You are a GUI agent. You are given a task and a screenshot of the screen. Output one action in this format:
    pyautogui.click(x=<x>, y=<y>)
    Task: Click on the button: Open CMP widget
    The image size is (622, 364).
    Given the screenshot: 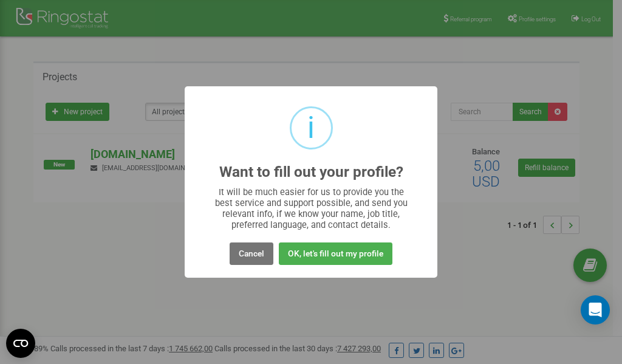 What is the action you would take?
    pyautogui.click(x=21, y=343)
    